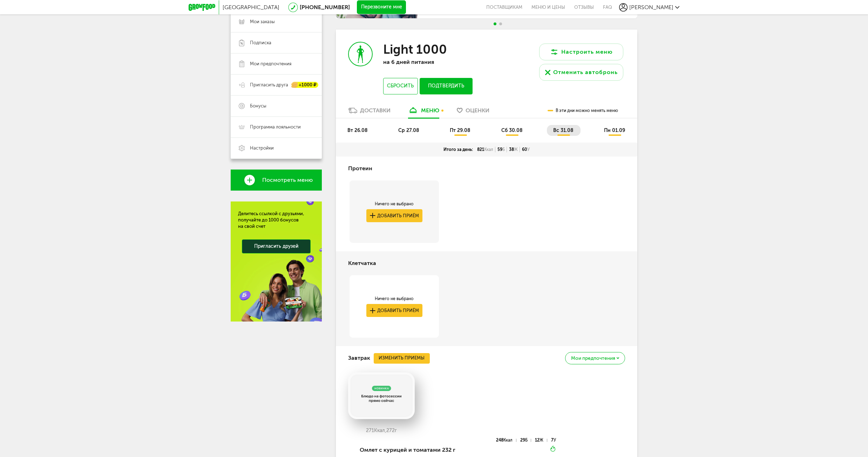 This screenshot has width=868, height=457. Describe the element at coordinates (446, 86) in the screenshot. I see `button: Подтвердить` at that location.